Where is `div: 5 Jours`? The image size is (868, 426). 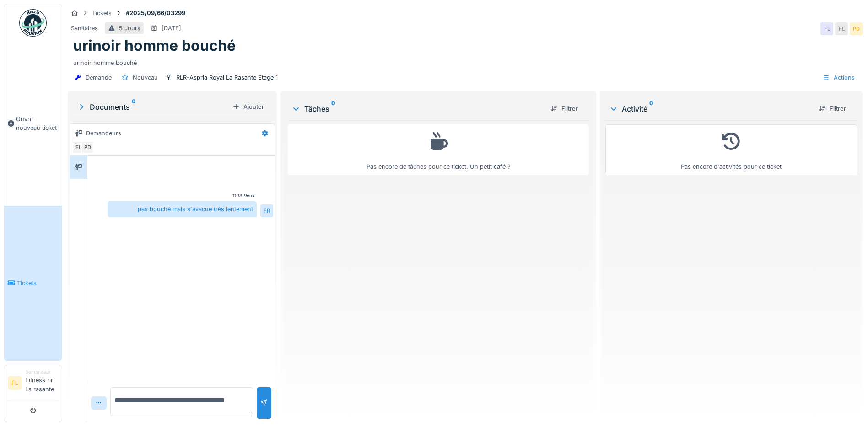
div: 5 Jours is located at coordinates (129, 28).